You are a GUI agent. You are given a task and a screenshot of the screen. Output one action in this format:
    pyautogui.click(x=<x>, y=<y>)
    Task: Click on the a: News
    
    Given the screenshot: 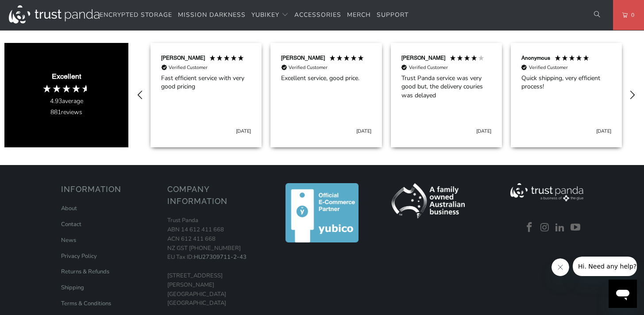 What is the action you would take?
    pyautogui.click(x=68, y=240)
    